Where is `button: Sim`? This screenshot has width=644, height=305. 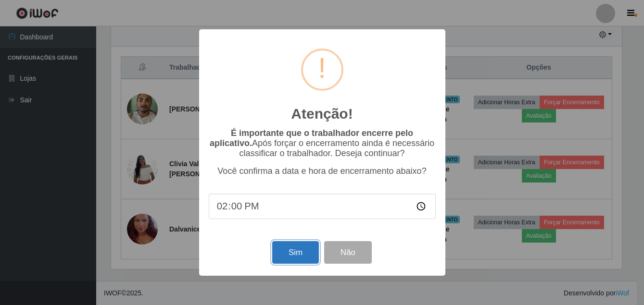 button: Sim is located at coordinates (296, 252).